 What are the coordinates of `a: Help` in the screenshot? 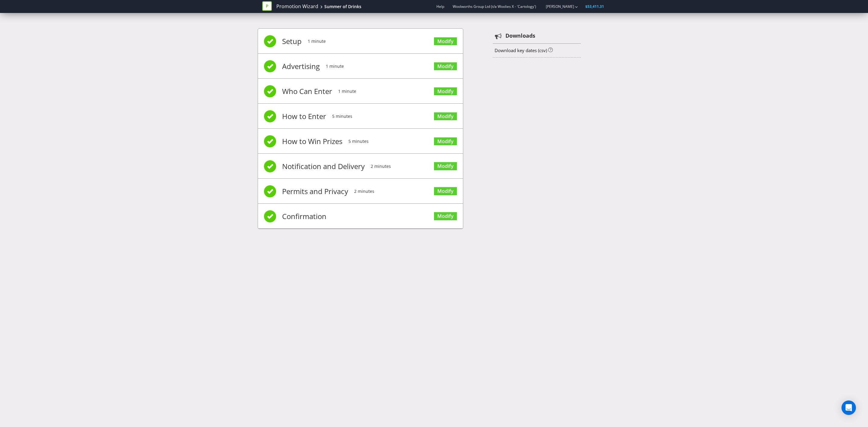 It's located at (440, 7).